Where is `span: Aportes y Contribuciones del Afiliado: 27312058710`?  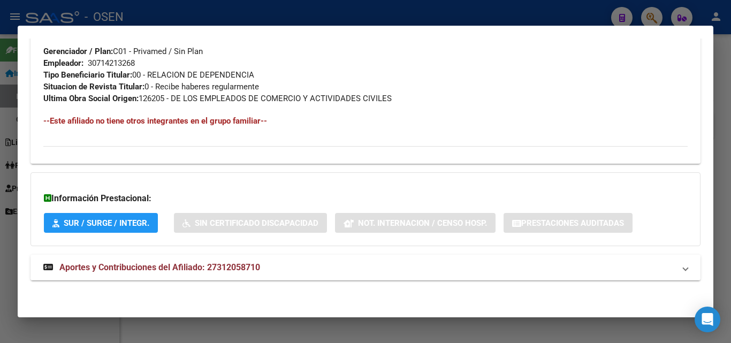 span: Aportes y Contribuciones del Afiliado: 27312058710 is located at coordinates (160, 267).